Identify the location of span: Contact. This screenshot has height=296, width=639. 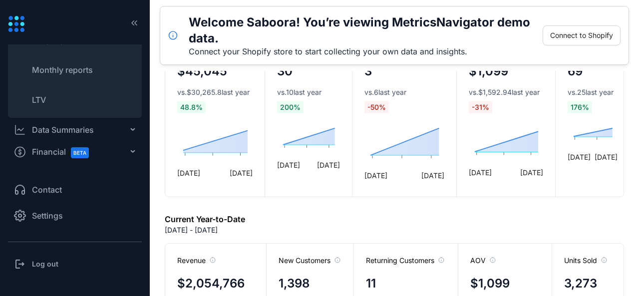
(47, 190).